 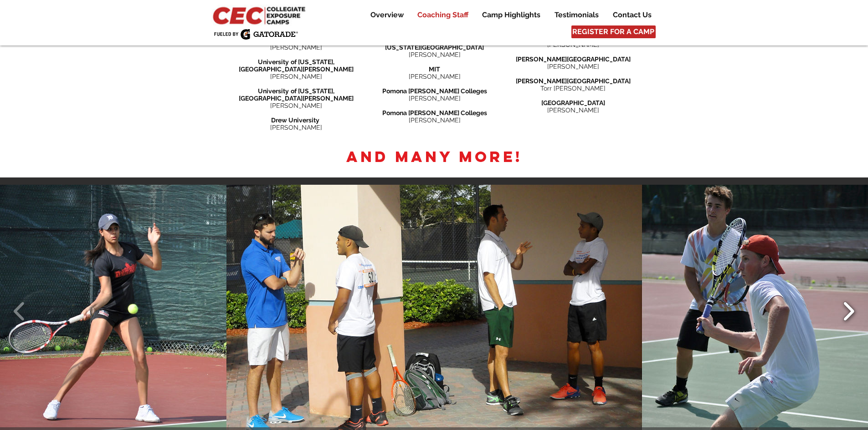 What do you see at coordinates (613, 32) in the screenshot?
I see `a: REGISTER FOR A CAMP` at bounding box center [613, 32].